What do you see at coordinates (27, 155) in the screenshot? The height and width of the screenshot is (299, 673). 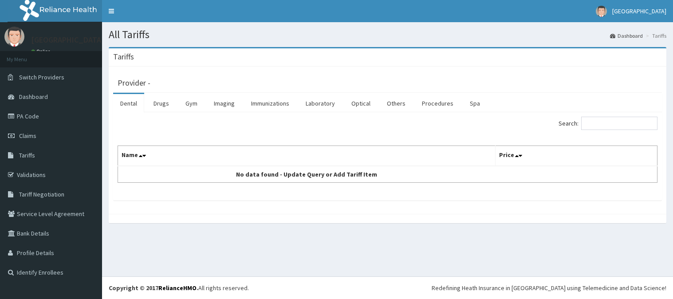 I see `span: Tariffs` at bounding box center [27, 155].